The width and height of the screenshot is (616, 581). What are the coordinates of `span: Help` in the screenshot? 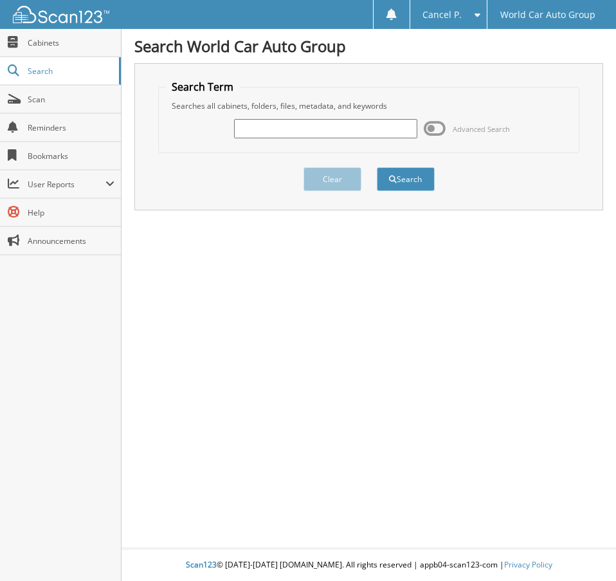 It's located at (71, 212).